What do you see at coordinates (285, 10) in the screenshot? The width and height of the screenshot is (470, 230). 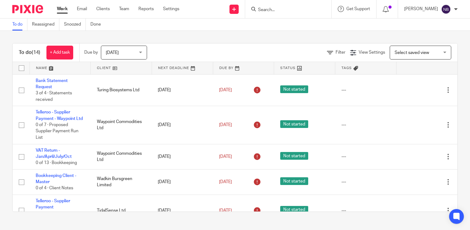 I see `input: Search` at bounding box center [285, 10].